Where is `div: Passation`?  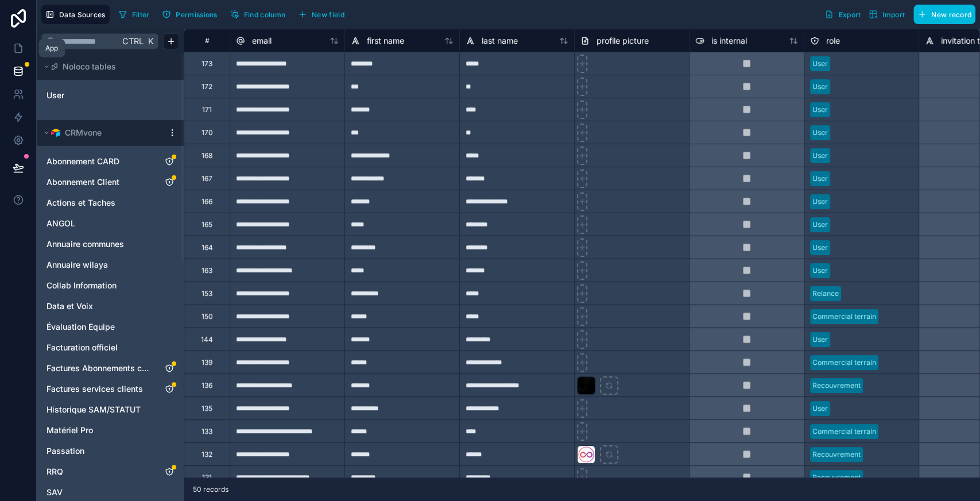 div: Passation is located at coordinates (110, 450).